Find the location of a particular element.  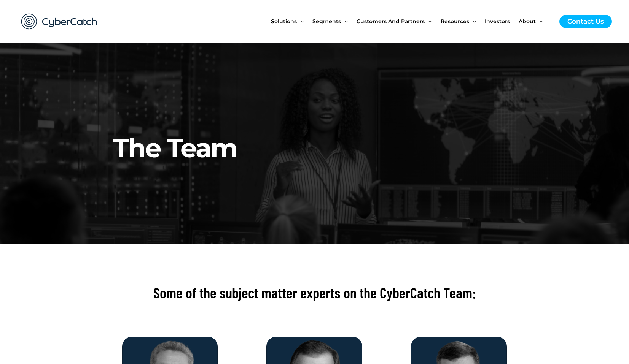

h2: Some of the subject matter experts on the CyberCatch Team: is located at coordinates (314, 293).